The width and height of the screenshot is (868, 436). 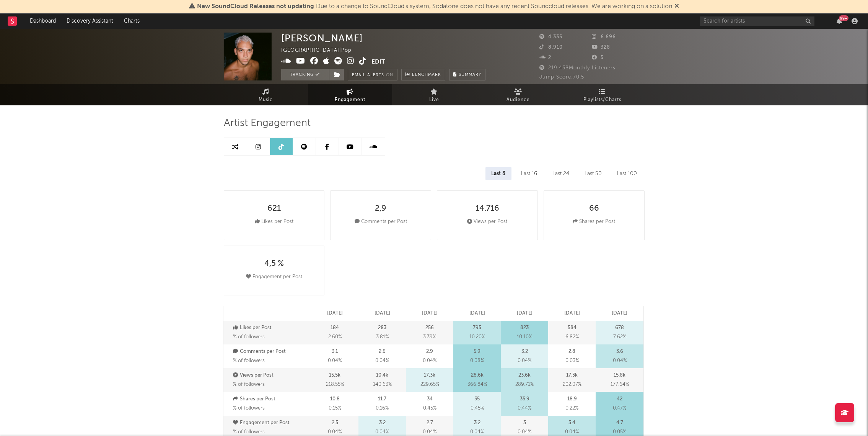 I want to click on span: Engagement, so click(x=350, y=100).